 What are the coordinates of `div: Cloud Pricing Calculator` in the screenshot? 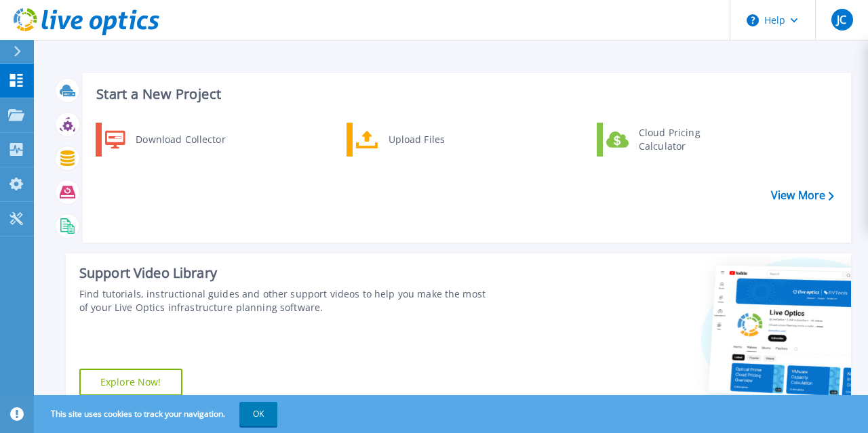 It's located at (682, 140).